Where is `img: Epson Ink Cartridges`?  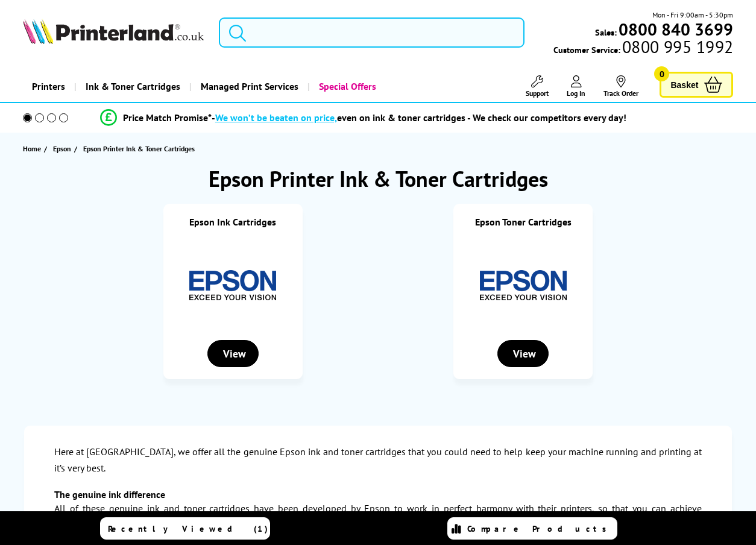 img: Epson Ink Cartridges is located at coordinates (233, 285).